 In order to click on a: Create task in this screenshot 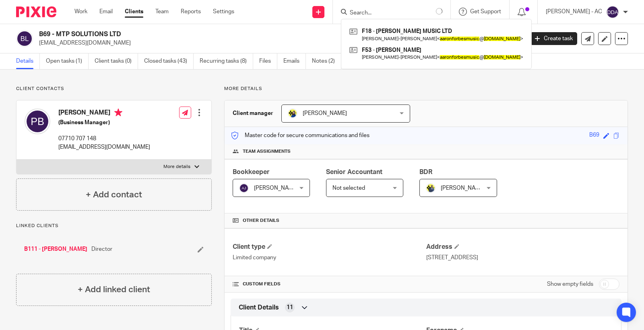, I will do `click(554, 38)`.